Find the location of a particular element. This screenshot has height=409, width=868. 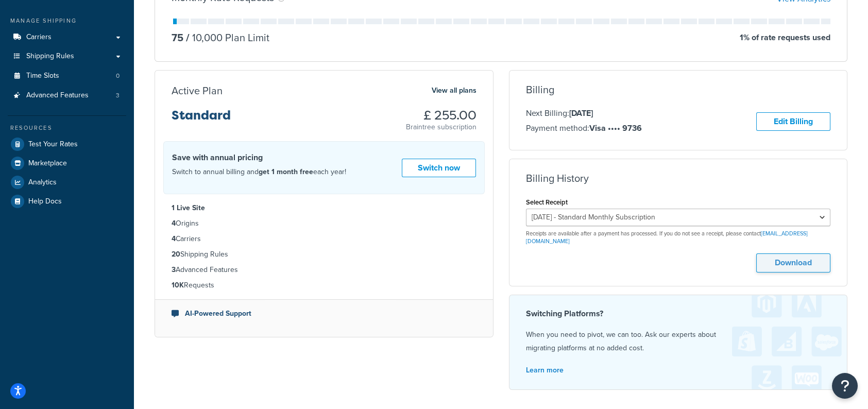

li: AI-Powered Support is located at coordinates (324, 314).